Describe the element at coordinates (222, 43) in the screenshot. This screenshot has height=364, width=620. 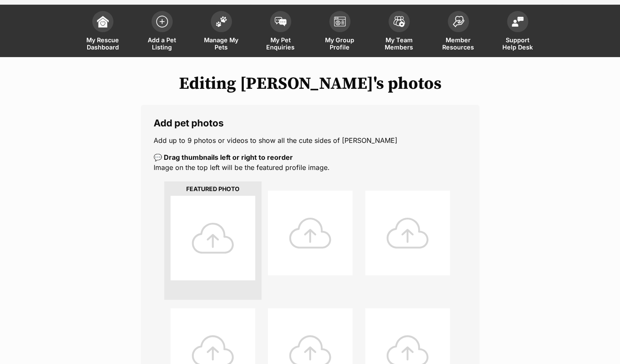
I see `span: Manage My Pets` at that location.